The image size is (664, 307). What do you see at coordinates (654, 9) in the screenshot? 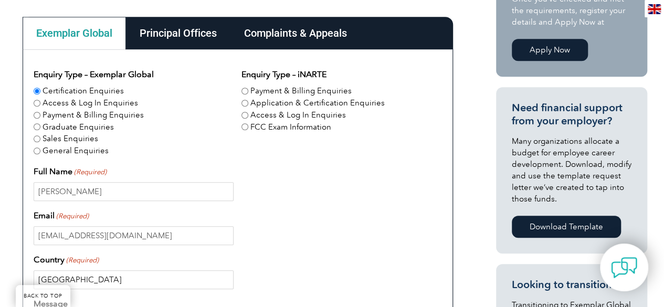
I see `img: en` at bounding box center [654, 9].